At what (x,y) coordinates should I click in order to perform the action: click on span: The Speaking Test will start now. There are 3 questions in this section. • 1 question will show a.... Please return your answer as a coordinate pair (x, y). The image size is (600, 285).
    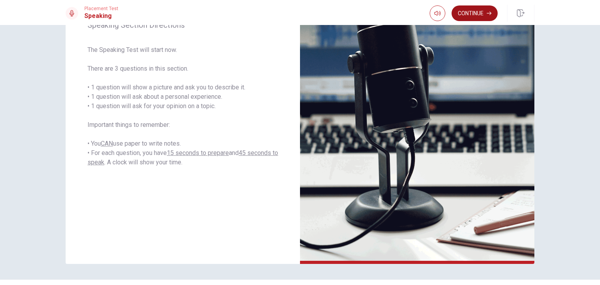
    Looking at the image, I should click on (183, 106).